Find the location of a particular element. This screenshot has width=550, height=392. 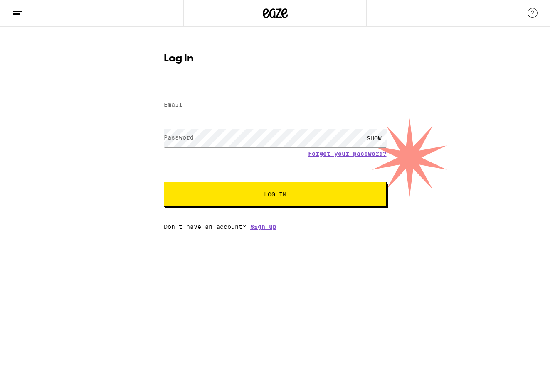

a: Sign up is located at coordinates (263, 227).